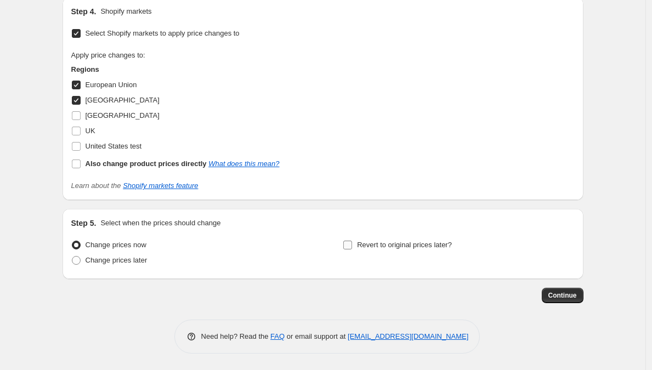  Describe the element at coordinates (563, 296) in the screenshot. I see `button: Continue` at that location.